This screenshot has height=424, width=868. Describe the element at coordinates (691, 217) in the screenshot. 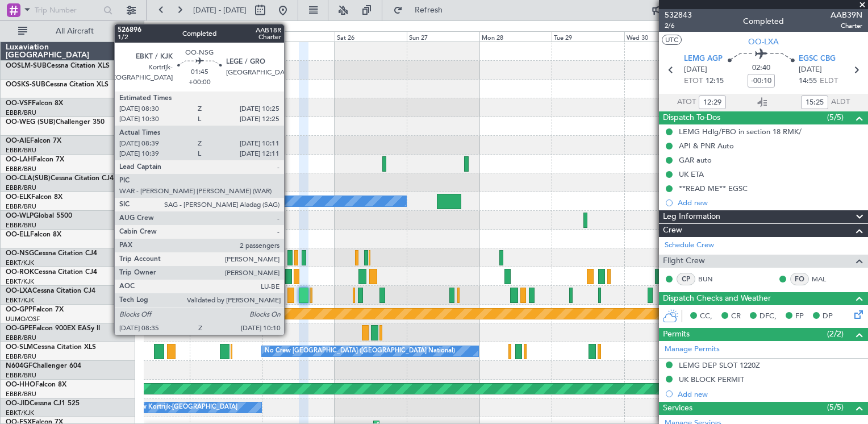

I see `span: Leg Information` at that location.